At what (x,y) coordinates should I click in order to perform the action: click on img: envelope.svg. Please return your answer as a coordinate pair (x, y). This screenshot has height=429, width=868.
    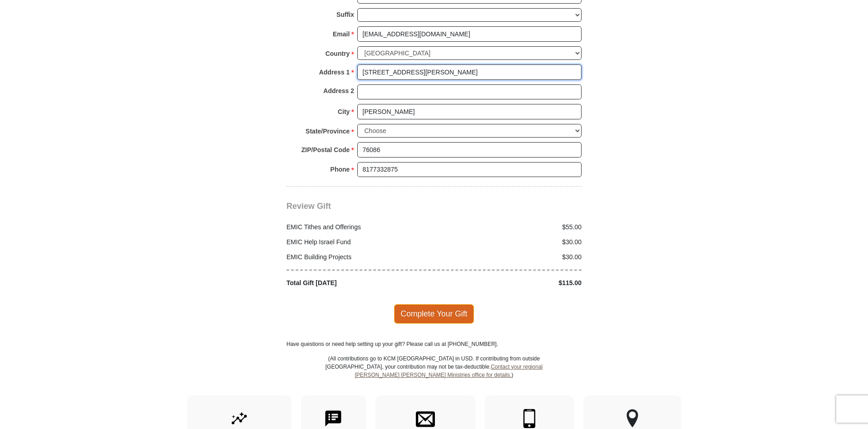
    Looking at the image, I should click on (425, 418).